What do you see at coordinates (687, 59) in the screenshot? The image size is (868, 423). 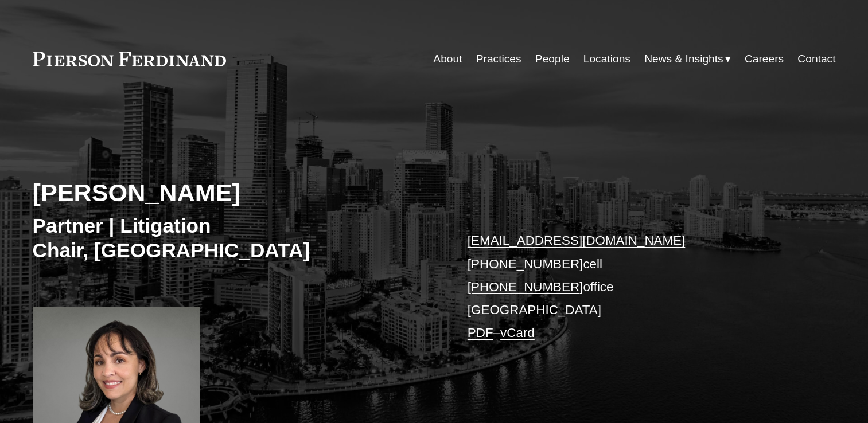 I see `a: folder dropdown` at bounding box center [687, 59].